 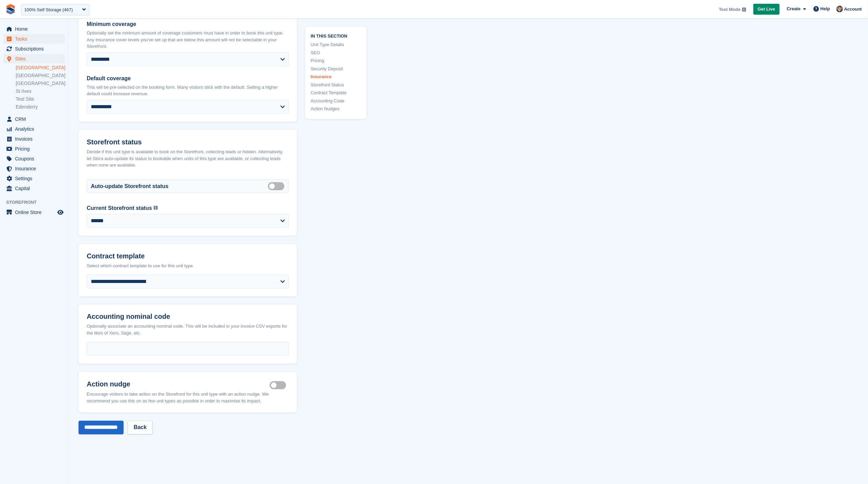 I want to click on span: Analytics, so click(x=35, y=130).